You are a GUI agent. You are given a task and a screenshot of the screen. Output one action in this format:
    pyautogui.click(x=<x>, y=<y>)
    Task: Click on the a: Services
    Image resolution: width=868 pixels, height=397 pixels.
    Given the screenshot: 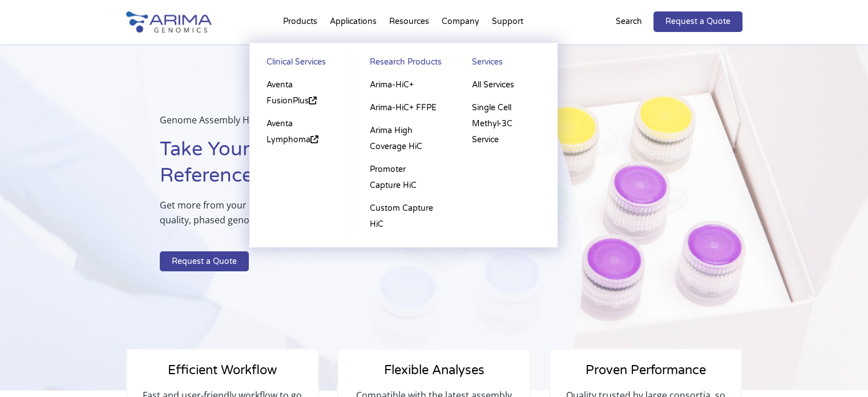 What is the action you would take?
    pyautogui.click(x=506, y=64)
    